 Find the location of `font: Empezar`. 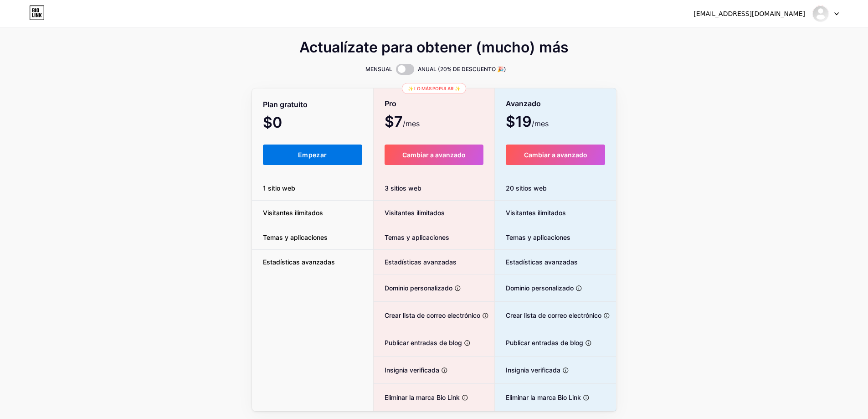

font: Empezar is located at coordinates (312, 155).